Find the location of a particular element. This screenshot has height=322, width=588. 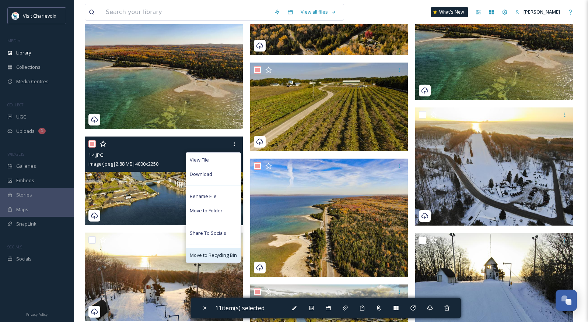

span: Privacy Policy is located at coordinates (37, 315).